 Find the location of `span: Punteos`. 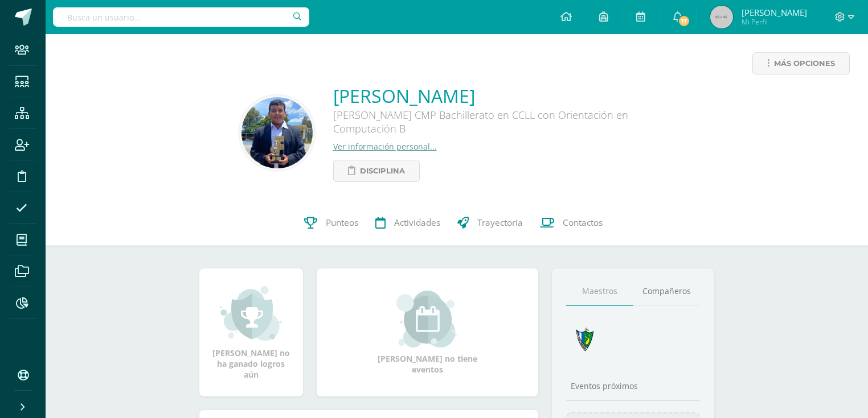

span: Punteos is located at coordinates (342, 222).